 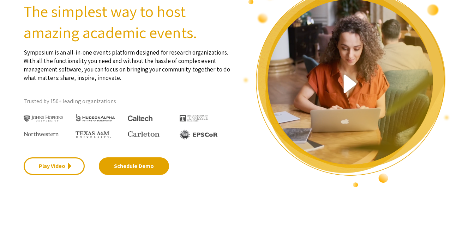 I want to click on img: Caltech, so click(x=140, y=118).